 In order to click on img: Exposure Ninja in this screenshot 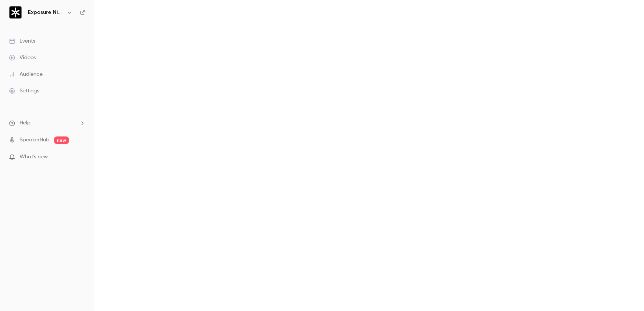, I will do `click(15, 13)`.